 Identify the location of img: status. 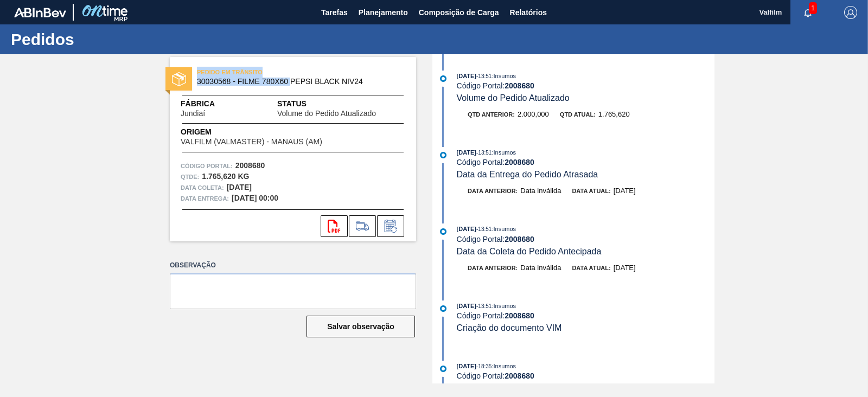
(179, 79).